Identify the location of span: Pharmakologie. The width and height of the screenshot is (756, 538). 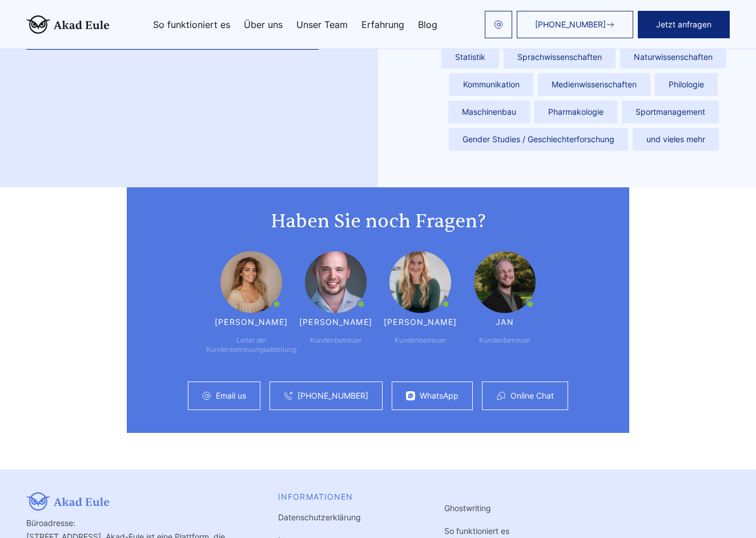
(576, 112).